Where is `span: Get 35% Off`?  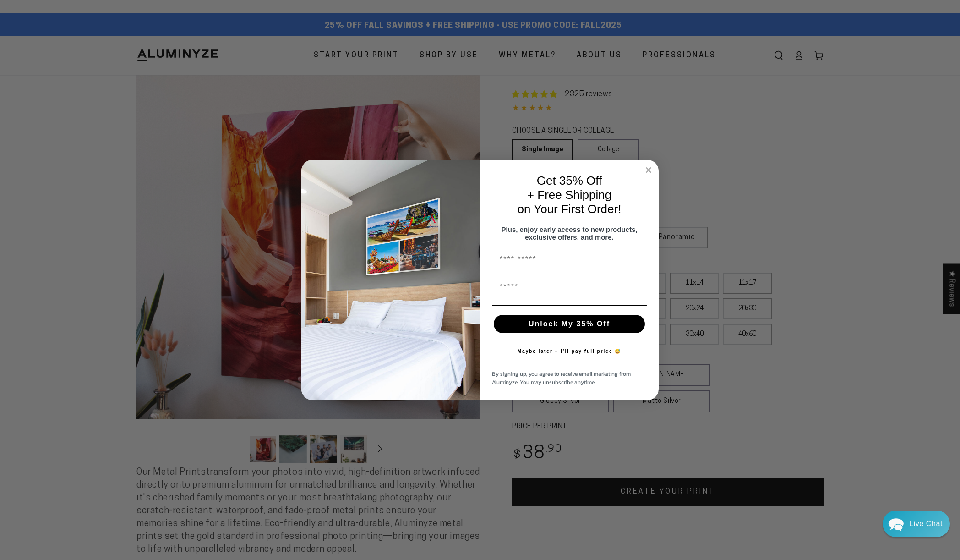
span: Get 35% Off is located at coordinates (570, 180).